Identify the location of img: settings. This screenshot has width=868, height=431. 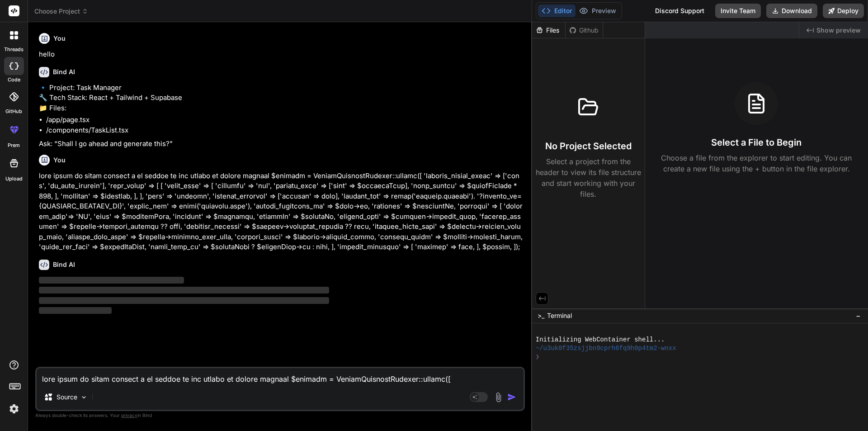
(14, 409).